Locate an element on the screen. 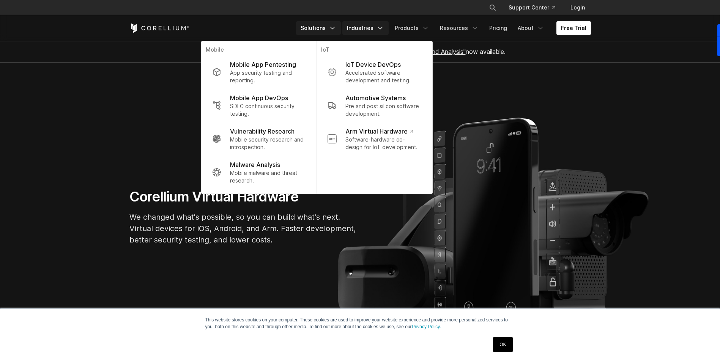  a: Resources is located at coordinates (459, 28).